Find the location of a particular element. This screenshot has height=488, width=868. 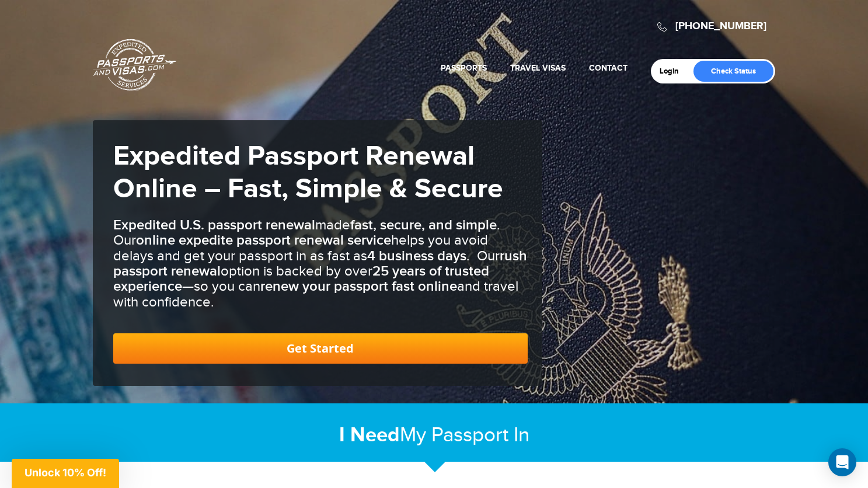

b: Expedited U.S. passport renewal is located at coordinates (214, 225).